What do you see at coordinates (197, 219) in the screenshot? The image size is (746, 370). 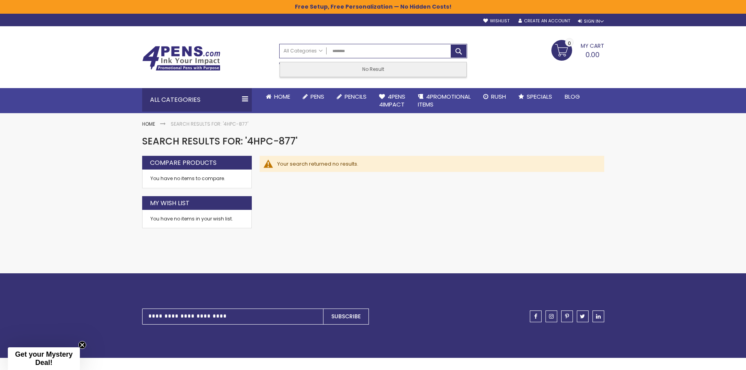 I see `div: You have no items in your wish list.` at bounding box center [197, 219].